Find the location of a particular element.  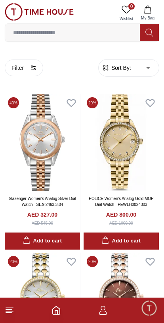

div: Chat Widget is located at coordinates (150, 309).